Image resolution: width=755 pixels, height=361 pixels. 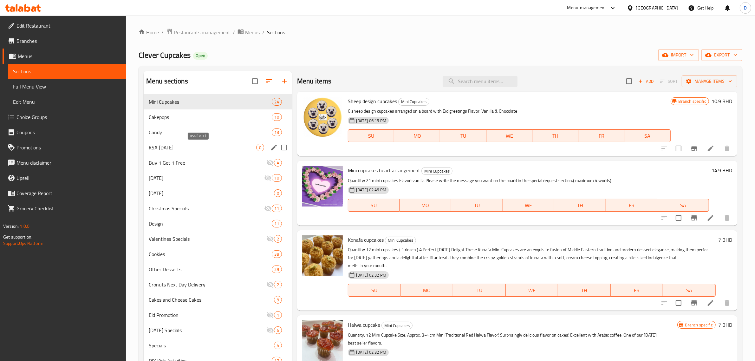 What do you see at coordinates (69, 163) in the screenshot?
I see `span: Menu disclaimer` at bounding box center [69, 163].